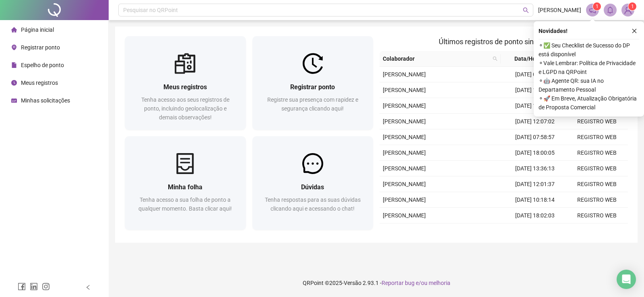  What do you see at coordinates (635, 31) in the screenshot?
I see `span: close` at bounding box center [635, 31].